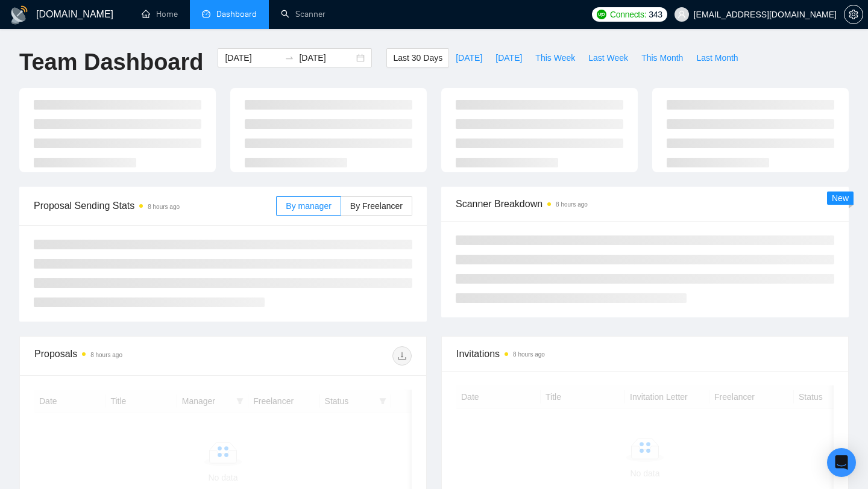 The width and height of the screenshot is (868, 489). What do you see at coordinates (418, 58) in the screenshot?
I see `button: Last 30 Days` at bounding box center [418, 58].